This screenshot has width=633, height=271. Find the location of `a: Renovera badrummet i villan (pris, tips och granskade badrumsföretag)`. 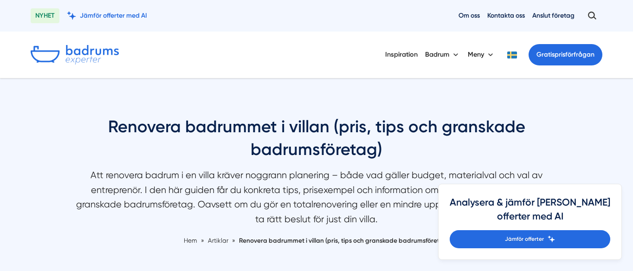

a: Renovera badrummet i villan (pris, tips och granskade badrumsföretag) is located at coordinates (344, 240).